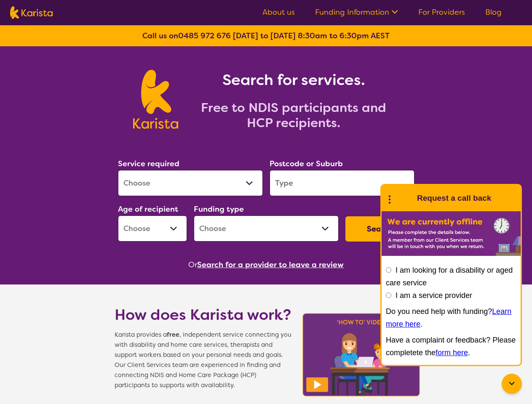 The height and width of the screenshot is (404, 532). I want to click on h2: Free to NDIS participants and HCP recipients., so click(294, 116).